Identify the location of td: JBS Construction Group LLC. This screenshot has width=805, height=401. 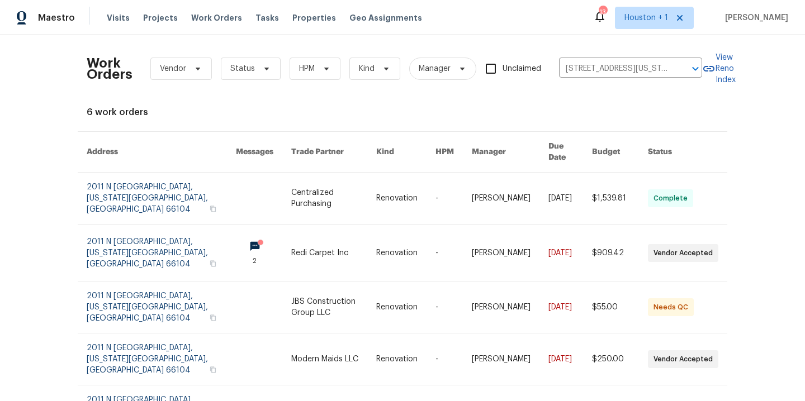
(325, 308).